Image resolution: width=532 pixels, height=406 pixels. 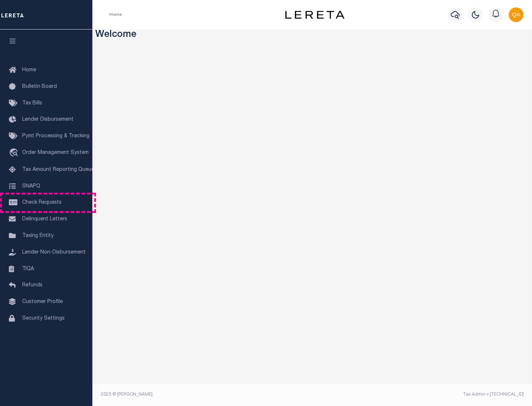 What do you see at coordinates (37, 236) in the screenshot?
I see `span: Taxing Entity` at bounding box center [37, 236].